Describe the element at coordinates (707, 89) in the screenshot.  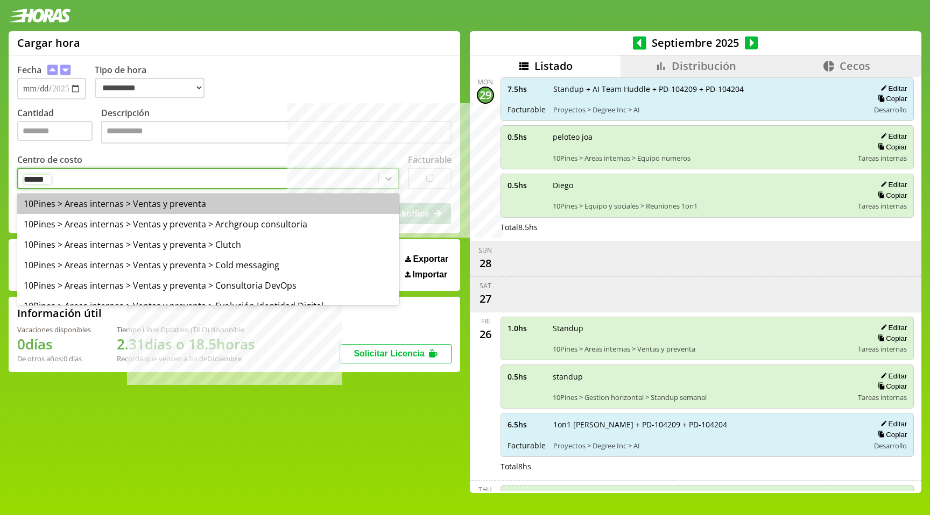
I see `span: Standup + AI Team Huddle + PD-104209 + PD-104204` at that location.